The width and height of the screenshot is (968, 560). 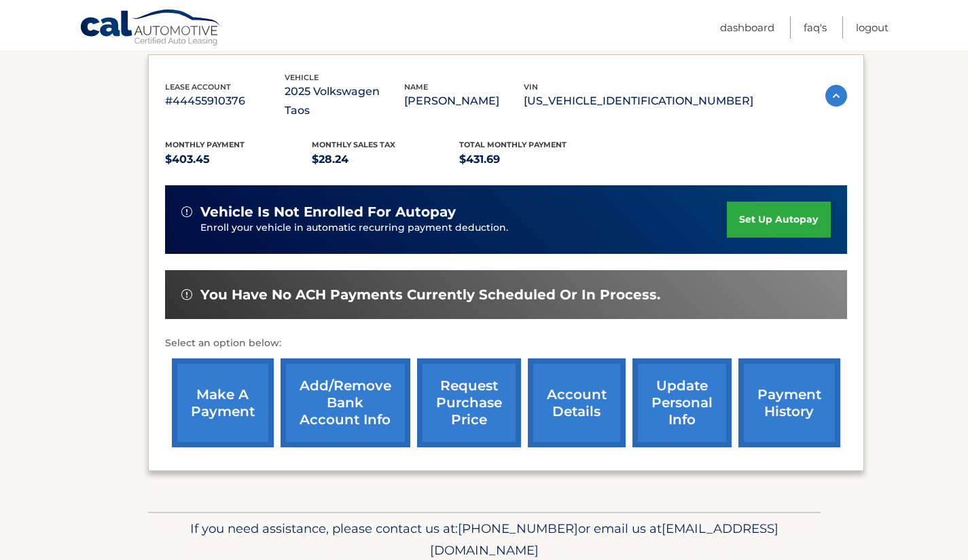 I want to click on a: FAQ's, so click(x=816, y=27).